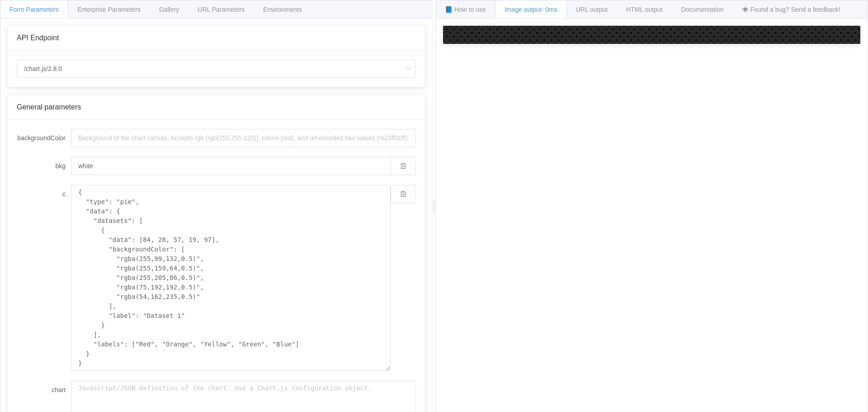  Describe the element at coordinates (44, 194) in the screenshot. I see `label: c` at that location.